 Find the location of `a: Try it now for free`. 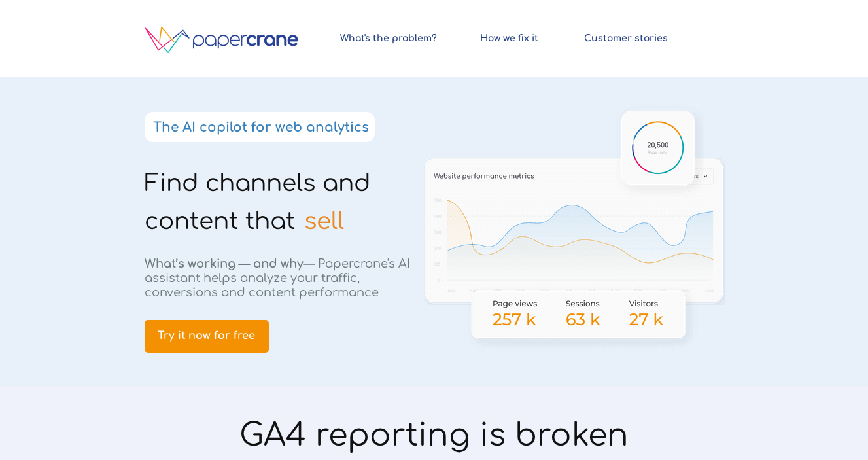

a: Try it now for free is located at coordinates (207, 336).